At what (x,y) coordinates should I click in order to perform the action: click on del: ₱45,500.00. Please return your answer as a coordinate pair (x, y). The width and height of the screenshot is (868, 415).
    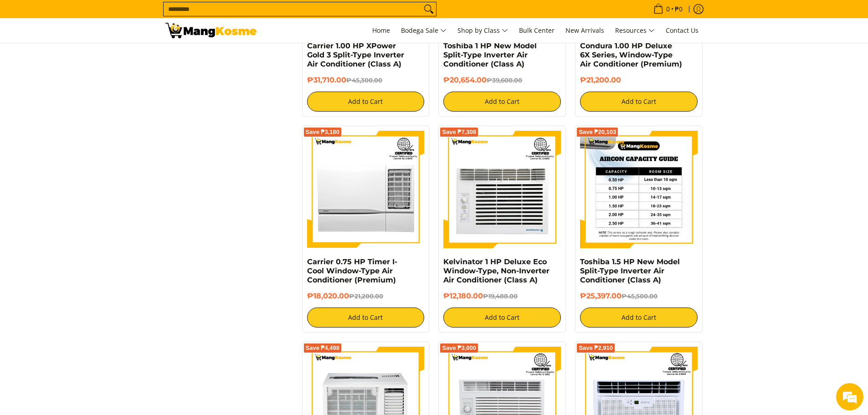
    Looking at the image, I should click on (639, 296).